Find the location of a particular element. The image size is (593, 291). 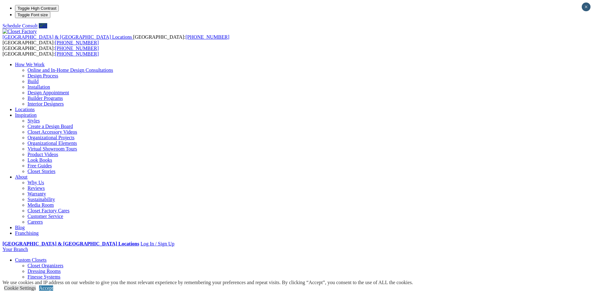

span: Toggle High Contrast is located at coordinates (37, 8).